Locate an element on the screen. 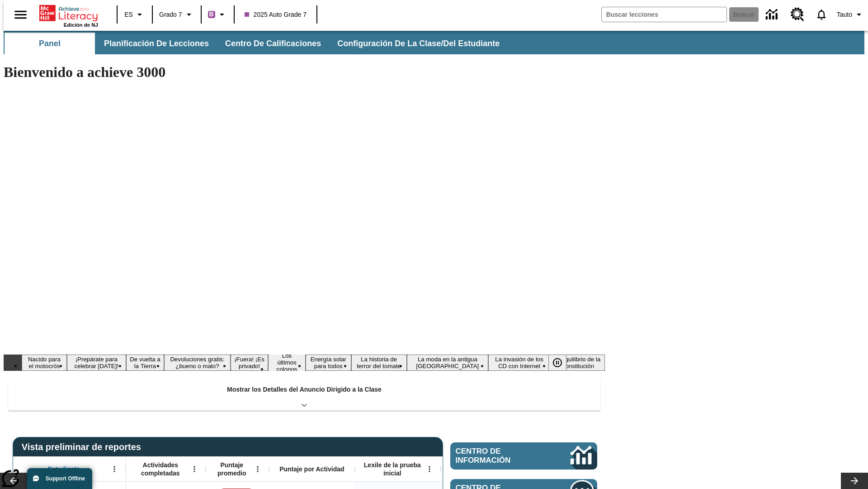  button: Diapositiva 8 La historia de terror del tomate is located at coordinates (379, 363).